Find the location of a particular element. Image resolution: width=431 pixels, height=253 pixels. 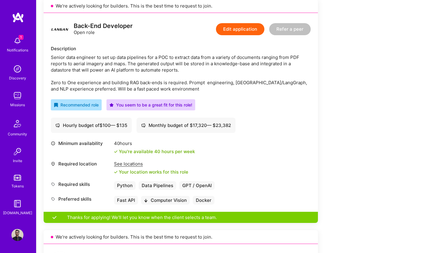

div: Thanks for applying! We'll let you know when the client selects a team. is located at coordinates (181, 217).